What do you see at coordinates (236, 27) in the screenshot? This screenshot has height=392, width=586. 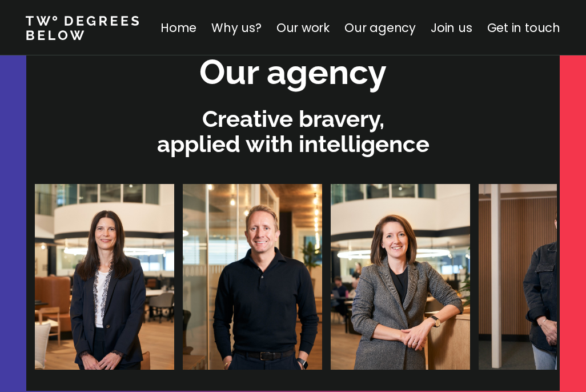 I see `a: Why us?` at bounding box center [236, 27].